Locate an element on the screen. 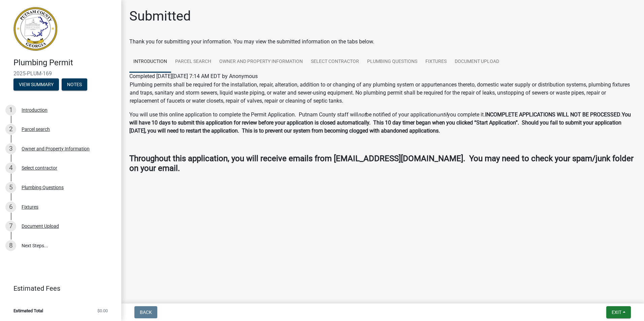  div: Select contractor is located at coordinates (39, 168).